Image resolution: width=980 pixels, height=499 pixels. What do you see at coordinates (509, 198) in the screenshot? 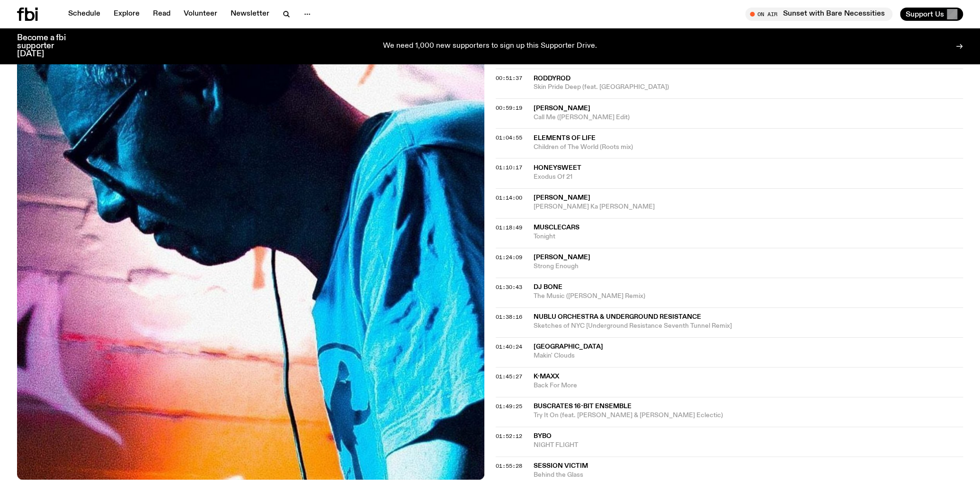
I see `span: 01:14:00` at bounding box center [509, 198].